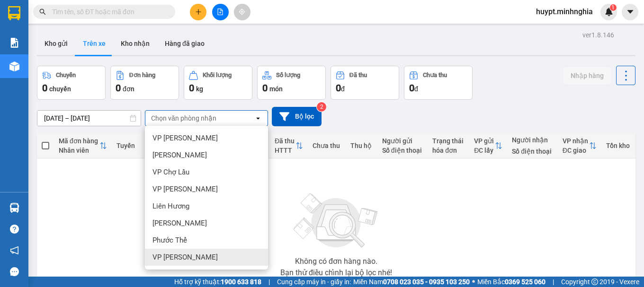 This screenshot has width=644, height=287. Describe the element at coordinates (207, 198) in the screenshot. I see `ul: Menu` at that location.